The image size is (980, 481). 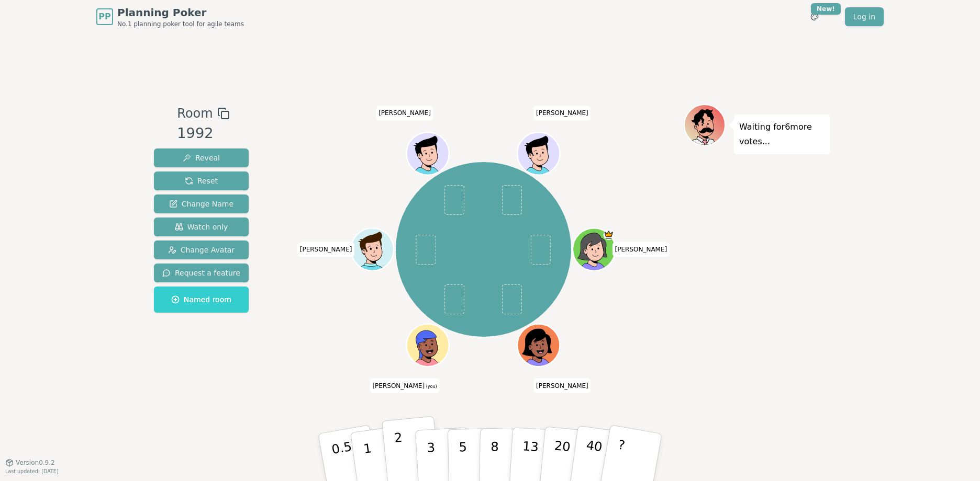 What do you see at coordinates (104, 17) in the screenshot?
I see `span: PP` at bounding box center [104, 17].